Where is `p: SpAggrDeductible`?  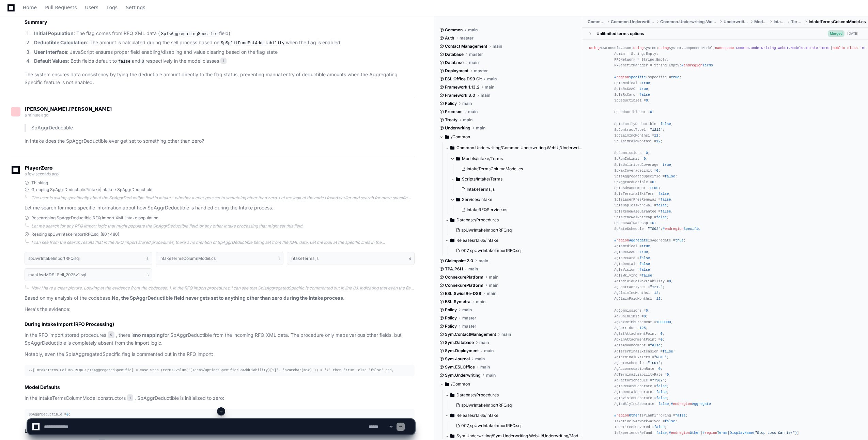 p: SpAggrDeductible is located at coordinates (223, 128).